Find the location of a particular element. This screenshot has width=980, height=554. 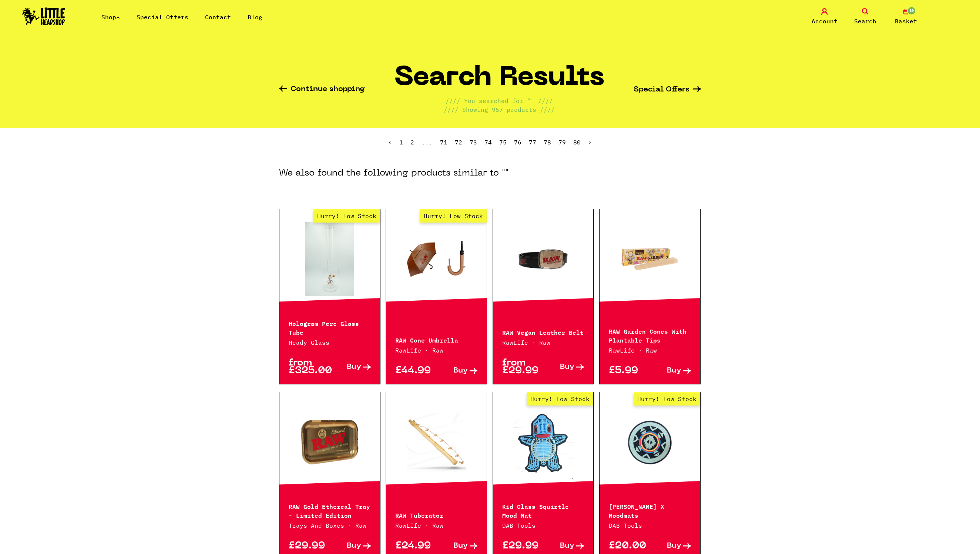

a: 76 is located at coordinates (518, 142).